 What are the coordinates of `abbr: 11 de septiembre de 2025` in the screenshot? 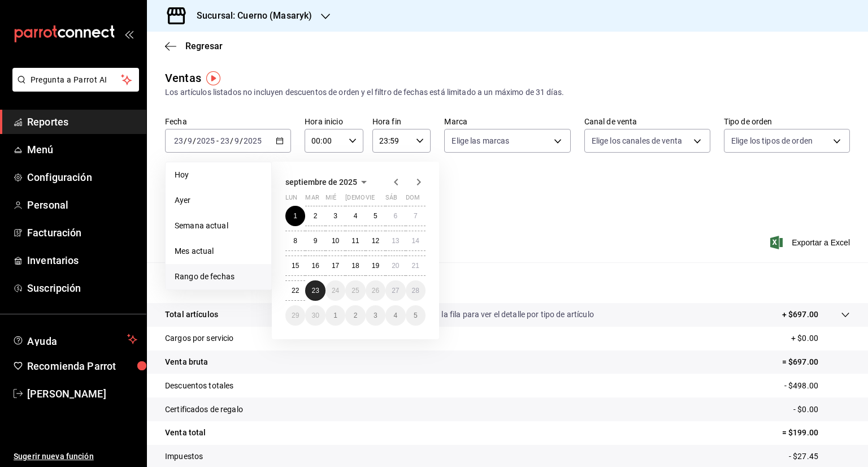 It's located at (355, 241).